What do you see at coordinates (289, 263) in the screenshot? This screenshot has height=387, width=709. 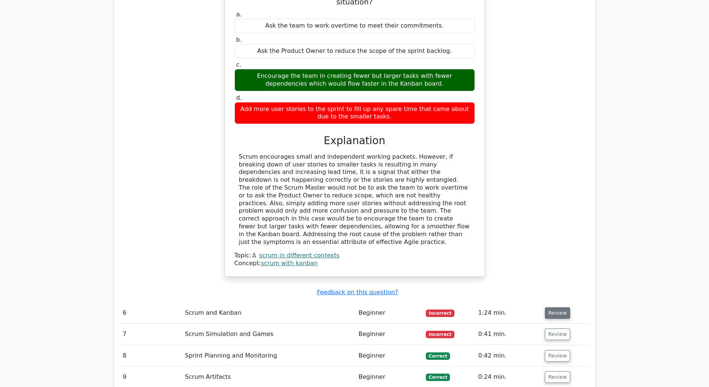 I see `a: scrum with kanban` at bounding box center [289, 263].